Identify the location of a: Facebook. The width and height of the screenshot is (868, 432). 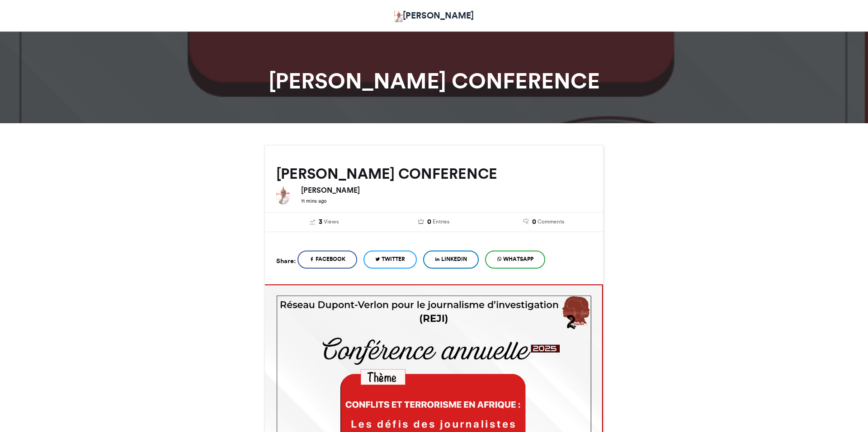
(327, 260).